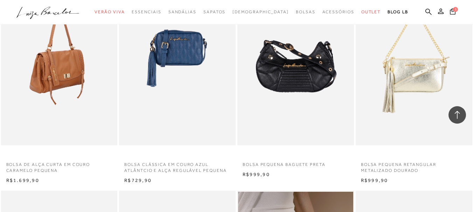 The width and height of the screenshot is (473, 212). Describe the element at coordinates (214, 12) in the screenshot. I see `span: Sapatos` at that location.